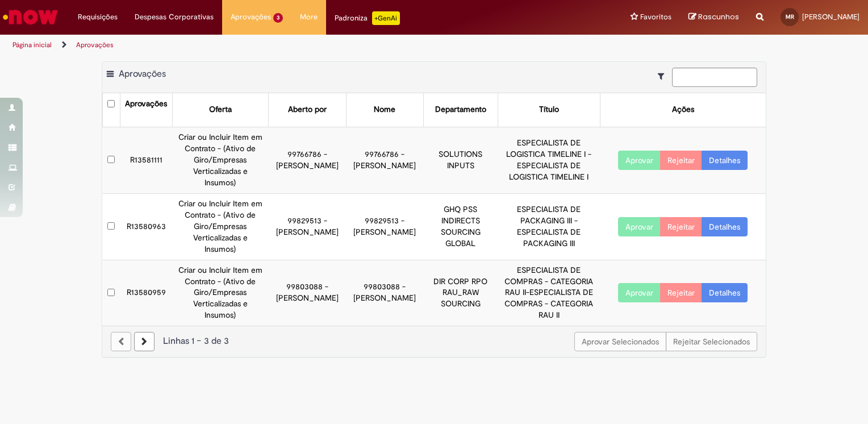 The height and width of the screenshot is (424, 868). Describe the element at coordinates (220, 110) in the screenshot. I see `div: Oferta` at that location.